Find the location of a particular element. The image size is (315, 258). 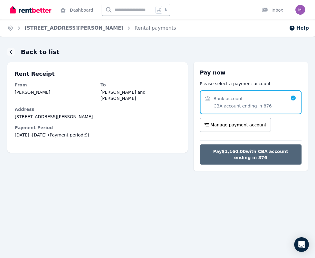

dt: Address is located at coordinates (97, 109).